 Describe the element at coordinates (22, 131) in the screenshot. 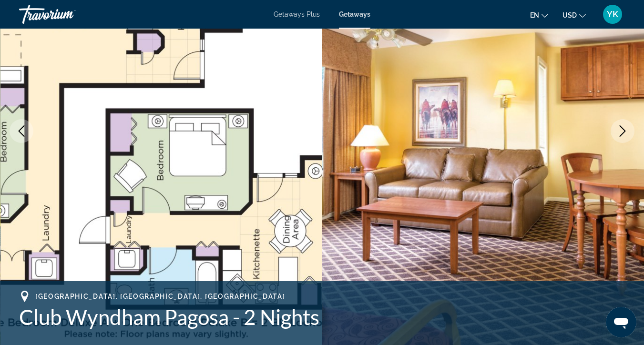

I see `button: Previous image` at that location.